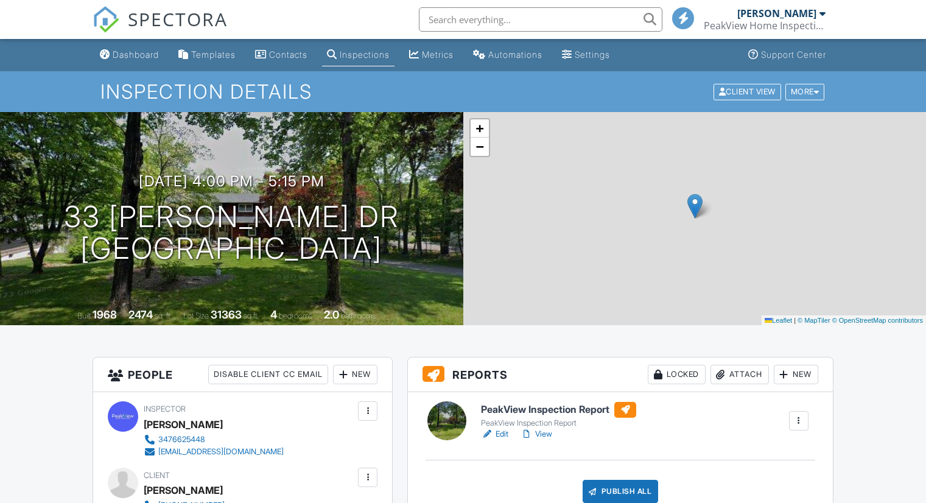 Image resolution: width=926 pixels, height=503 pixels. Describe the element at coordinates (178, 19) in the screenshot. I see `span: SPECTORA` at that location.